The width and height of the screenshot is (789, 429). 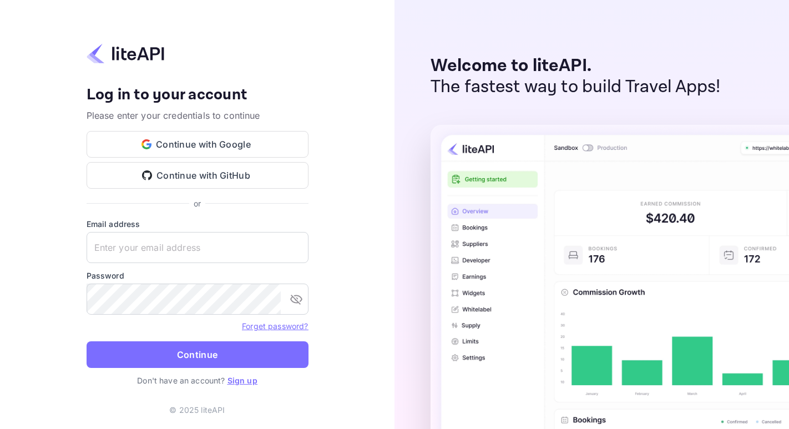 What do you see at coordinates (275, 326) in the screenshot?
I see `a: Forget password?` at bounding box center [275, 326].